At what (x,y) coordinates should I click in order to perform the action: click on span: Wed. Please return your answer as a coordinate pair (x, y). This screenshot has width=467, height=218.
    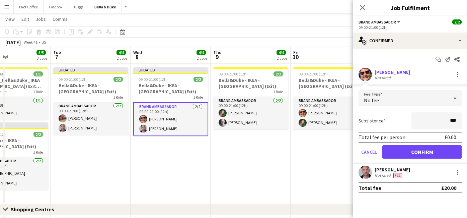
    Looking at the image, I should click on (138, 52).